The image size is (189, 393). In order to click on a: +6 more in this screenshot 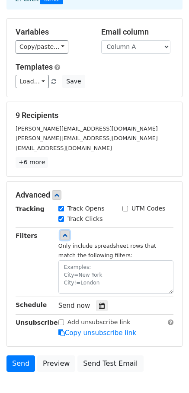, I will do `click(32, 162)`.